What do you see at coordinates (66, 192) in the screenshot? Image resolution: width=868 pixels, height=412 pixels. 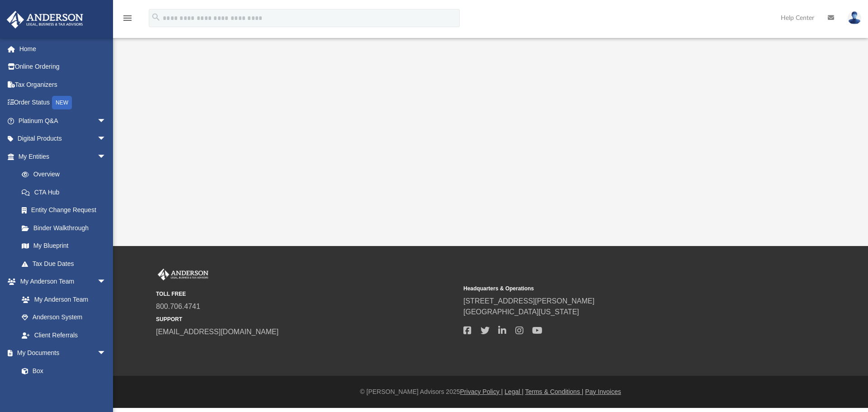 I see `a: CTA Hub` at bounding box center [66, 192].